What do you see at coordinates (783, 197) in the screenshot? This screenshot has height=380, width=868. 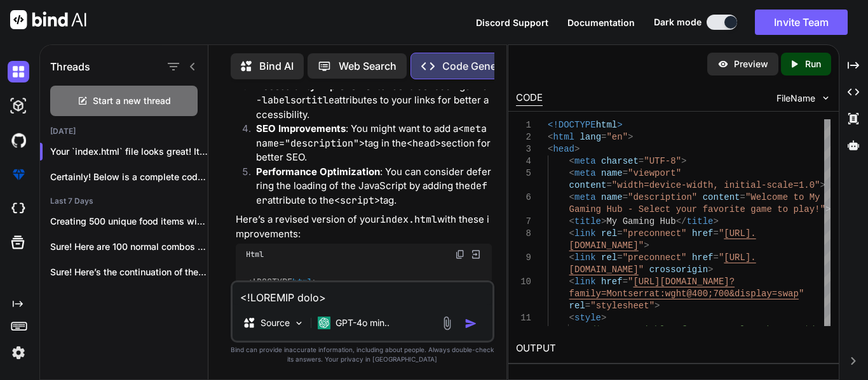 I see `span: "Welcome to My` at bounding box center [783, 197].